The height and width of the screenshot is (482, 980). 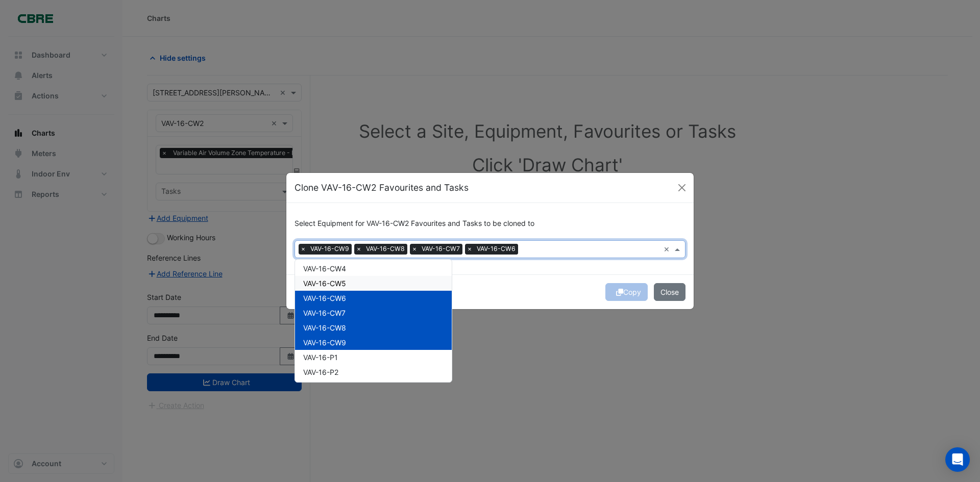 I want to click on span: VAV-16-CW4, so click(x=325, y=268).